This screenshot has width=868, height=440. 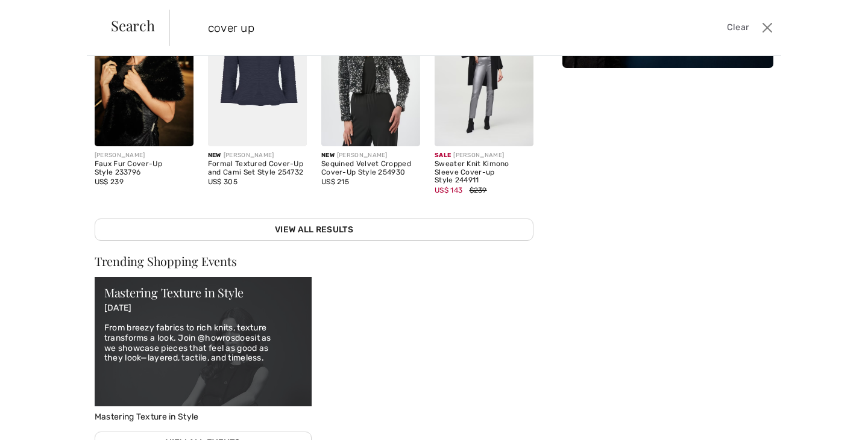 I want to click on span: Help, so click(x=39, y=14).